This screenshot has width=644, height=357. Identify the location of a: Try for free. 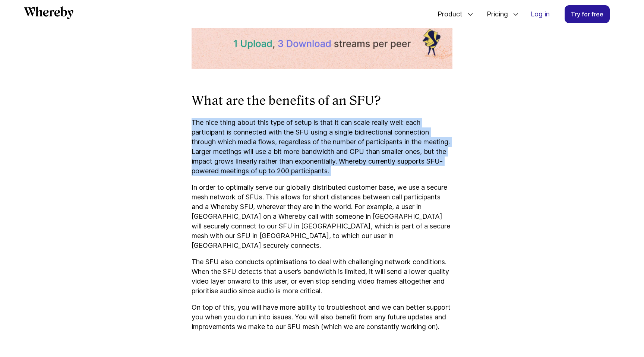
(587, 14).